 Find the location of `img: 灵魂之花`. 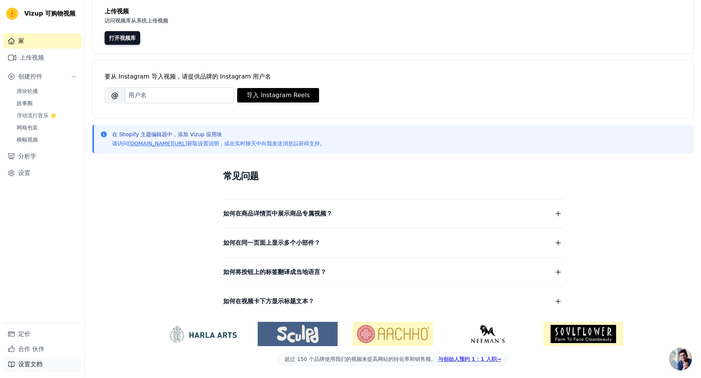

img: 灵魂之花 is located at coordinates (583, 334).